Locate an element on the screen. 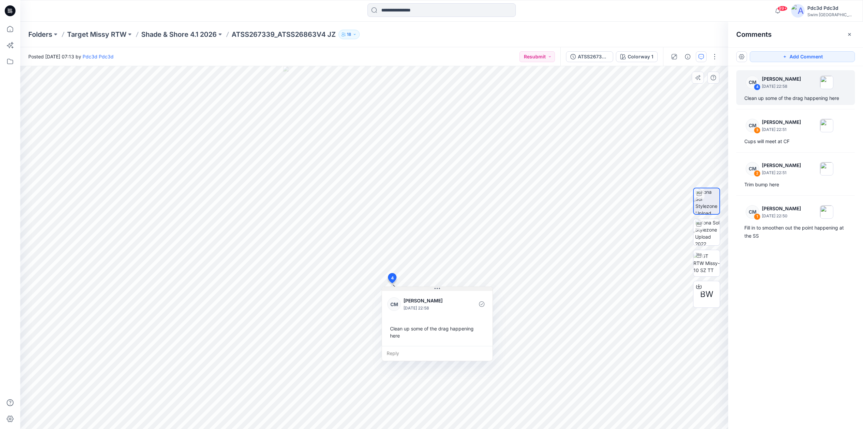  a: Target Missy RTW is located at coordinates (97, 34).